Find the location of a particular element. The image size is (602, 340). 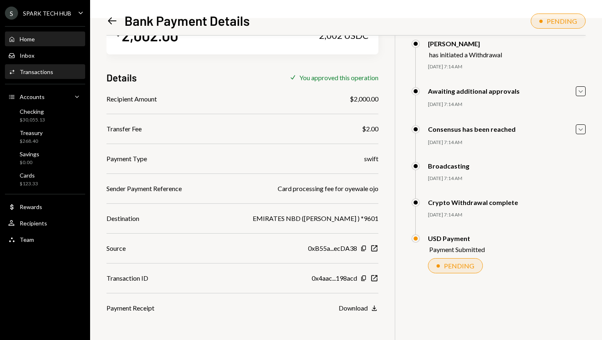

div: Savings is located at coordinates (29, 154).